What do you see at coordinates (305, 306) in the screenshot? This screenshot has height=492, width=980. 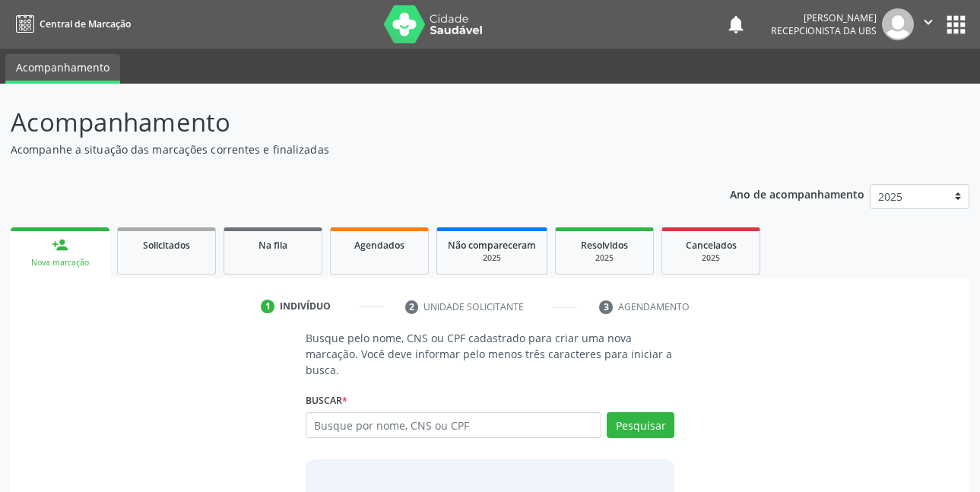 I see `div: Indivíduo` at bounding box center [305, 306].